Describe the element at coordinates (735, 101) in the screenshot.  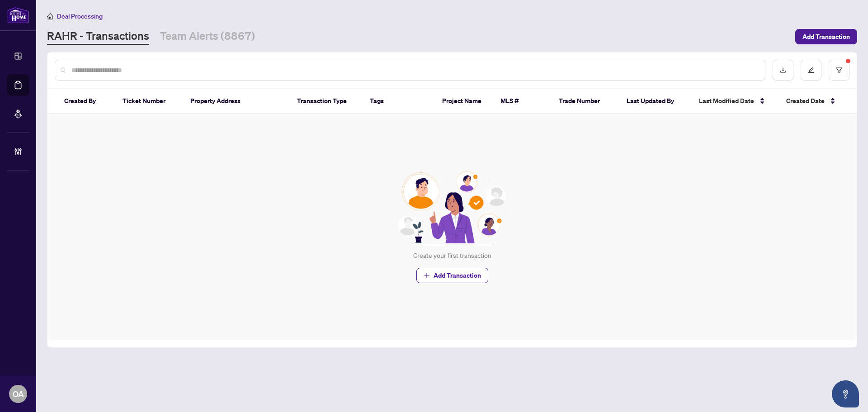
I see `th: Last Modified Date` at that location.